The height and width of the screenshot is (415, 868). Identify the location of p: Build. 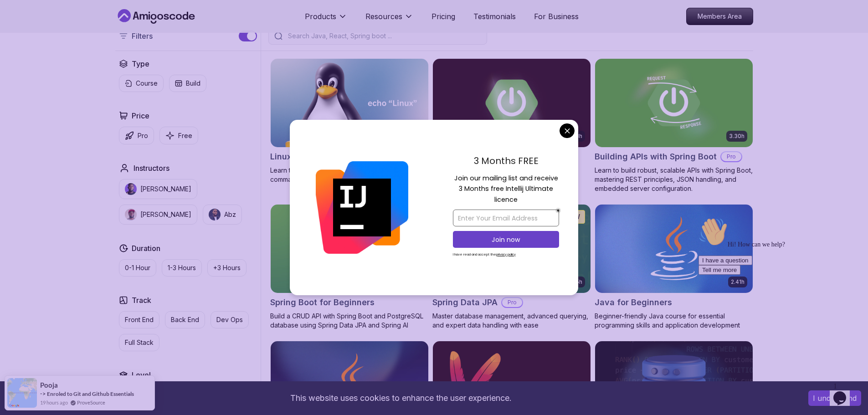
(193, 83).